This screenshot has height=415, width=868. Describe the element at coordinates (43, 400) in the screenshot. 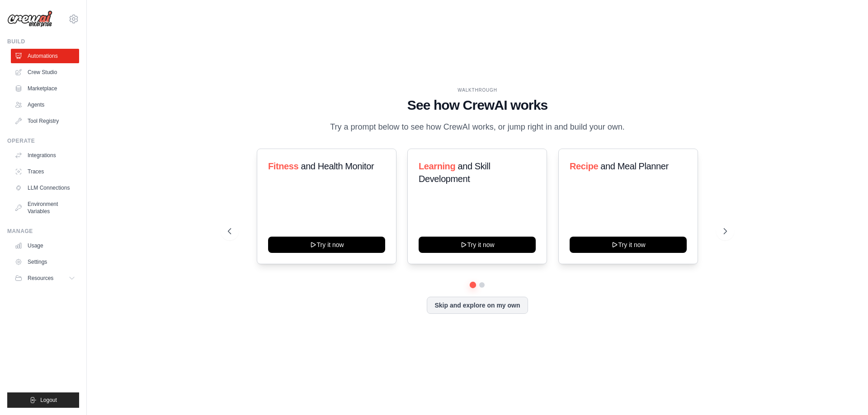

I see `button: Logout` at that location.